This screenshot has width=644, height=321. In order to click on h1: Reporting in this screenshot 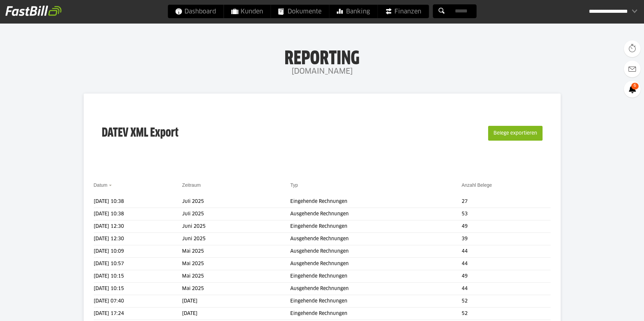, I will do `click(322, 56)`.